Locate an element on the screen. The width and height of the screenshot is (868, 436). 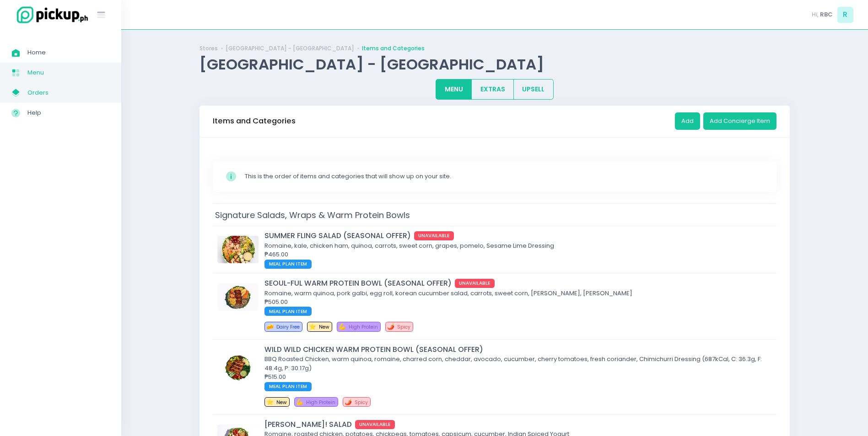
span: Signature Salads, Wraps & Warm Protein Bowls is located at coordinates (312, 214).